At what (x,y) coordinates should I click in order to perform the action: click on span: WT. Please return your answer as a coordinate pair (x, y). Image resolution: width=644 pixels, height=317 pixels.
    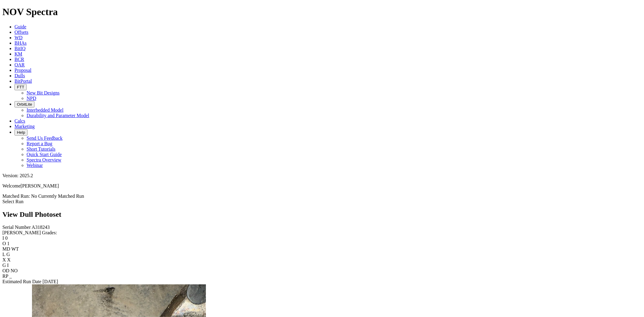
    Looking at the image, I should click on (15, 249).